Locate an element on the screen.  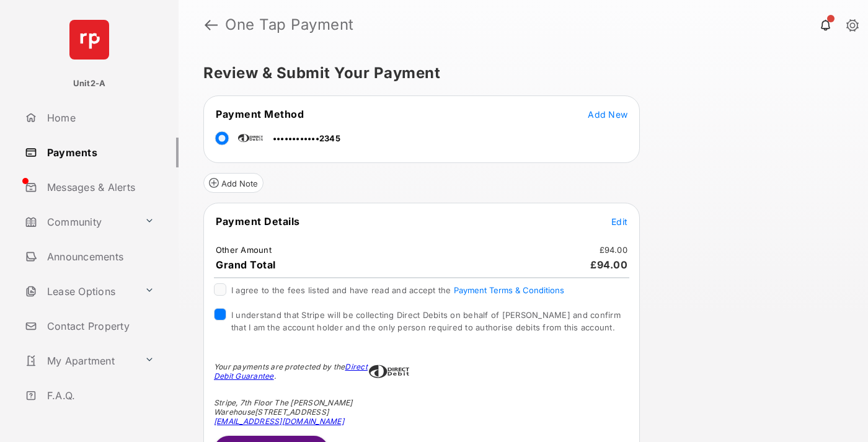
img: svg+xml;base64,PHN2ZyB4bWxucz0iaHR0cDovL3d3dy53My5vcmcvMjAwMC9zdmciIHdpZHRoPSI2NCIgaGVpZ2h0PSI2NC... is located at coordinates (89, 40).